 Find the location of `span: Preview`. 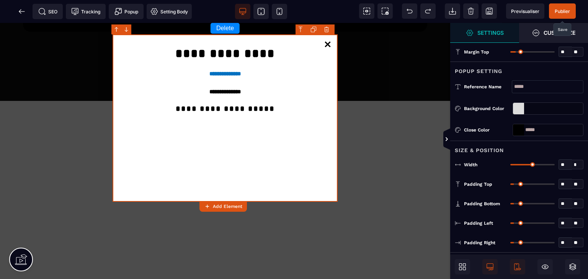

span: Preview is located at coordinates (525, 11).